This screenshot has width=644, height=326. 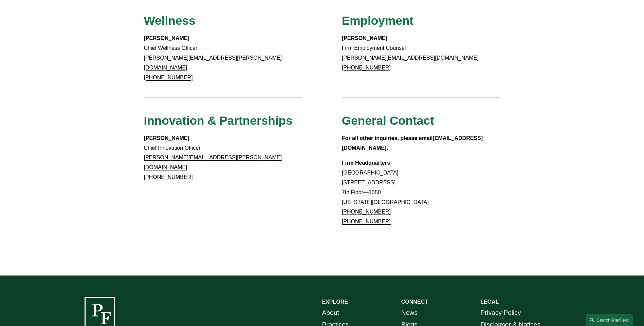 What do you see at coordinates (414, 302) in the screenshot?
I see `strong: CONNECT` at bounding box center [414, 302].